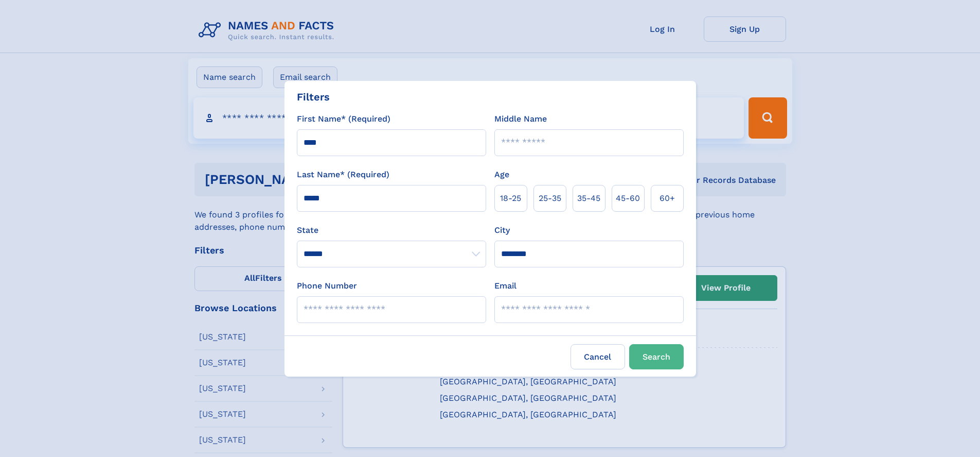  What do you see at coordinates (343, 174) in the screenshot?
I see `label: Last Name* (Required)` at bounding box center [343, 174].